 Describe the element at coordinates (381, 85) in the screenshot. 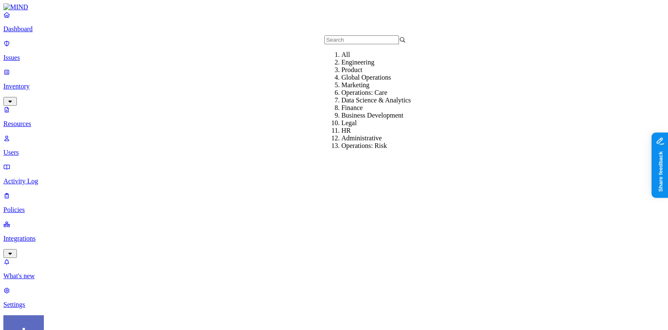

I see `div: Marketing` at that location.